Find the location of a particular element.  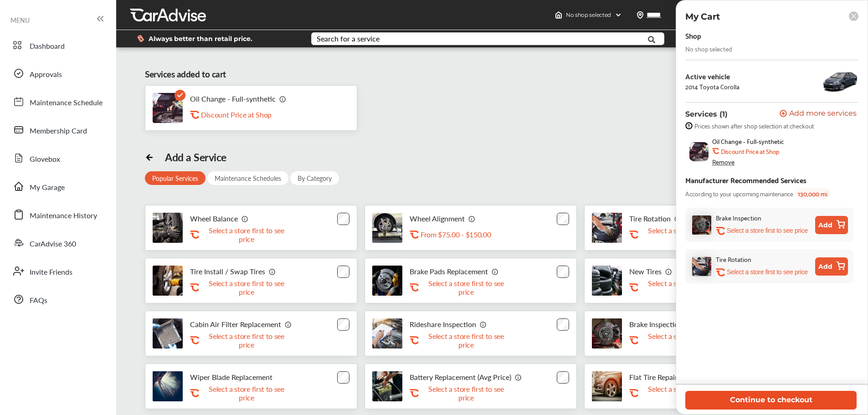

p: Oil Change - Full-synthetic is located at coordinates (233, 98).